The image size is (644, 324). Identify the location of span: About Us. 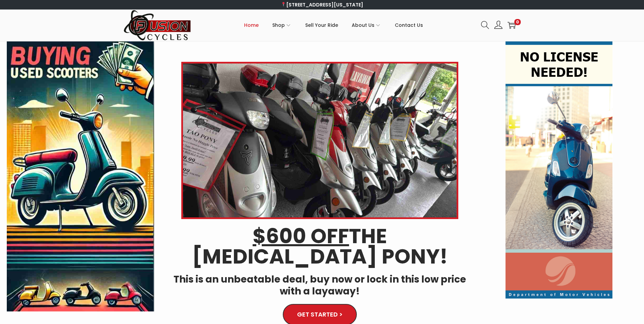
(363, 25).